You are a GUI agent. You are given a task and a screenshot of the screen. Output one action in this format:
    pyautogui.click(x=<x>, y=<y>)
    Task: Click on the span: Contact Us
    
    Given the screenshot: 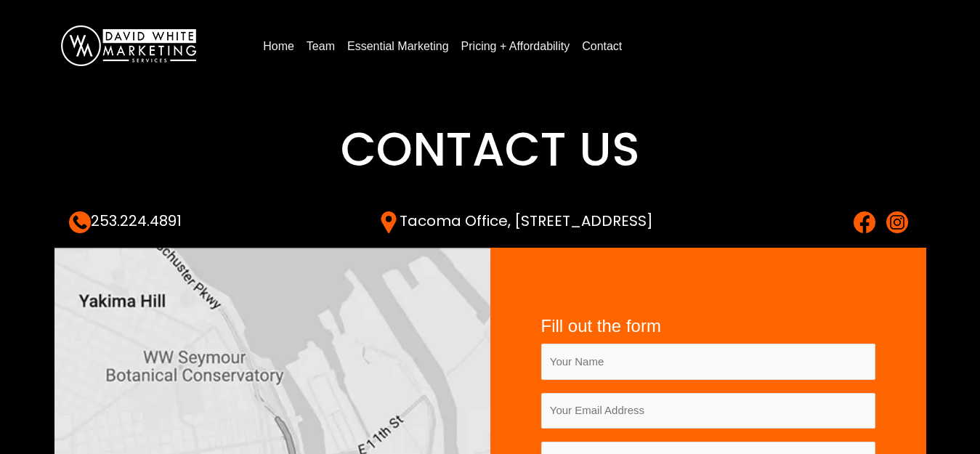 What is the action you would take?
    pyautogui.click(x=491, y=149)
    